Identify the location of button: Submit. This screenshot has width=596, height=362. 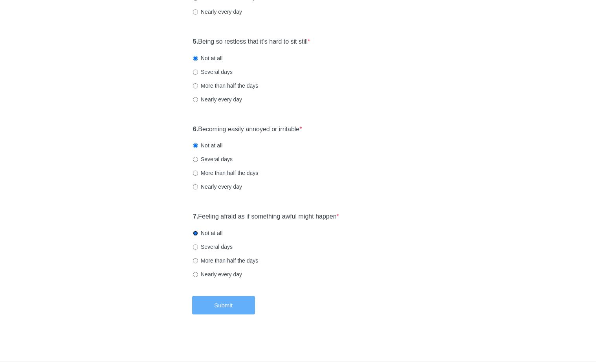
(224, 305).